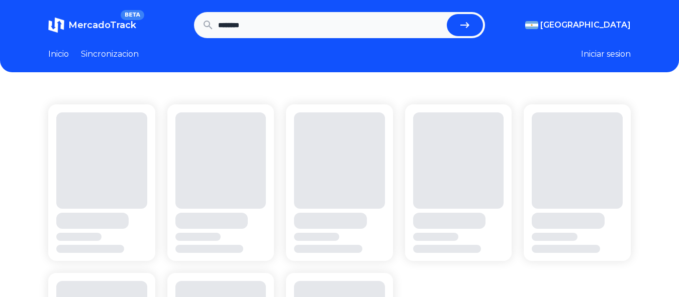  Describe the element at coordinates (532, 25) in the screenshot. I see `img: Argentina` at that location.